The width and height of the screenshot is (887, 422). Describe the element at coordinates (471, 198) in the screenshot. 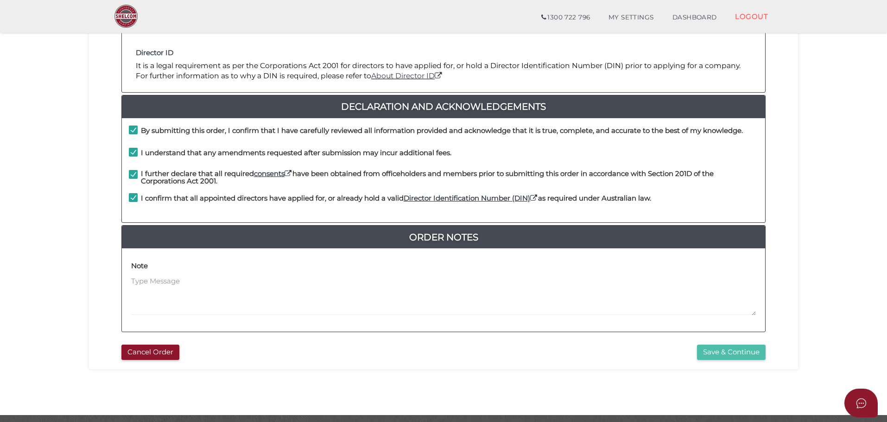

I see `a: Director Identification Number (DIN)` at that location.